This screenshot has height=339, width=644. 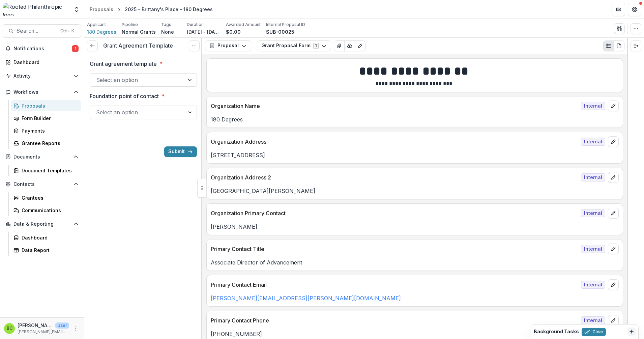 What do you see at coordinates (415, 263) in the screenshot?
I see `p: Associate Director of Advancement` at bounding box center [415, 263].